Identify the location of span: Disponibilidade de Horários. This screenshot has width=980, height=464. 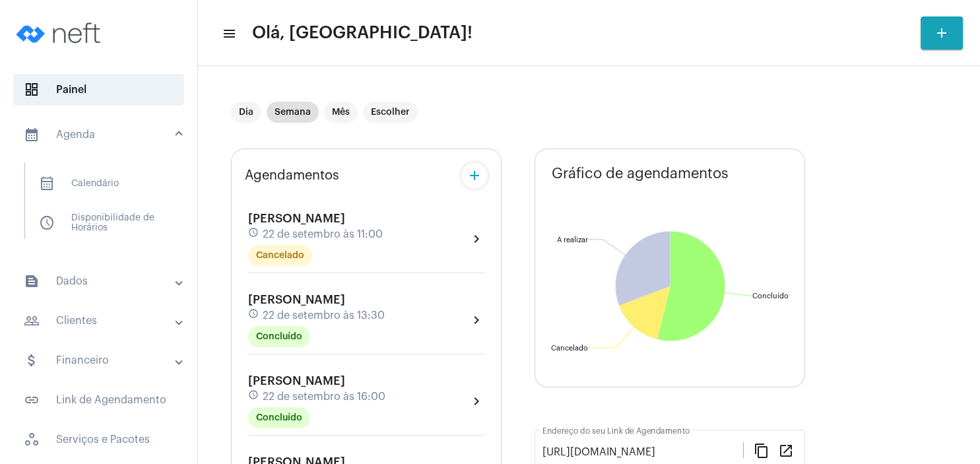
(98, 223).